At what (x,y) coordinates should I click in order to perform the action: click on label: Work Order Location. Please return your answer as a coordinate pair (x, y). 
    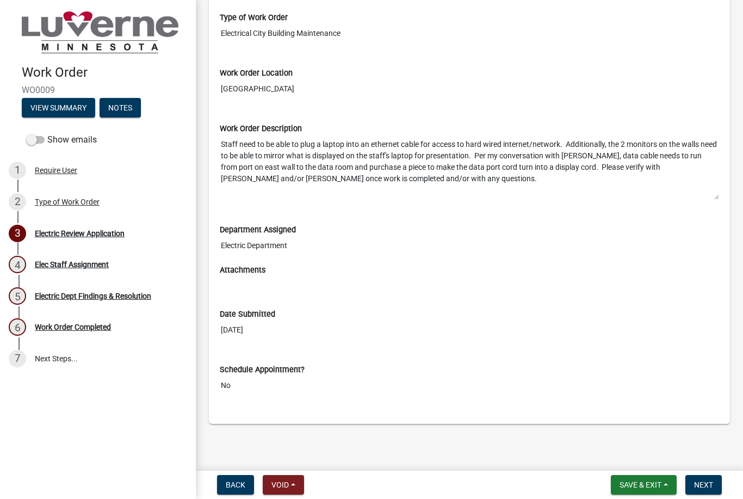
    Looking at the image, I should click on (256, 73).